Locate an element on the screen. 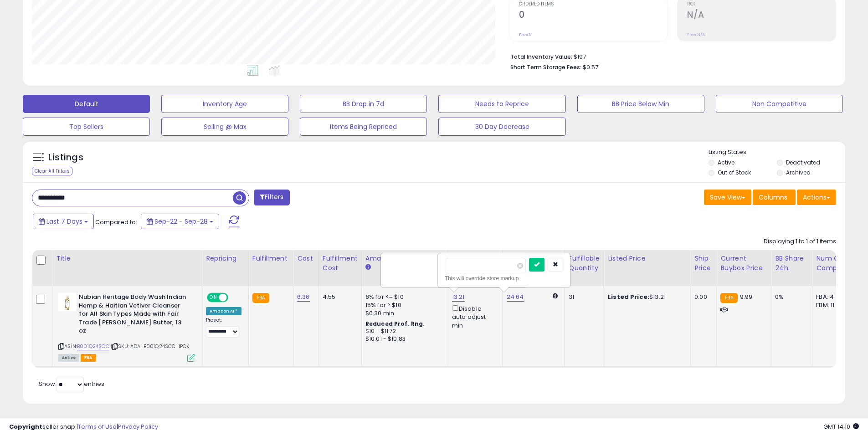 This screenshot has height=436, width=868. div: Ship Price is located at coordinates (704, 263).